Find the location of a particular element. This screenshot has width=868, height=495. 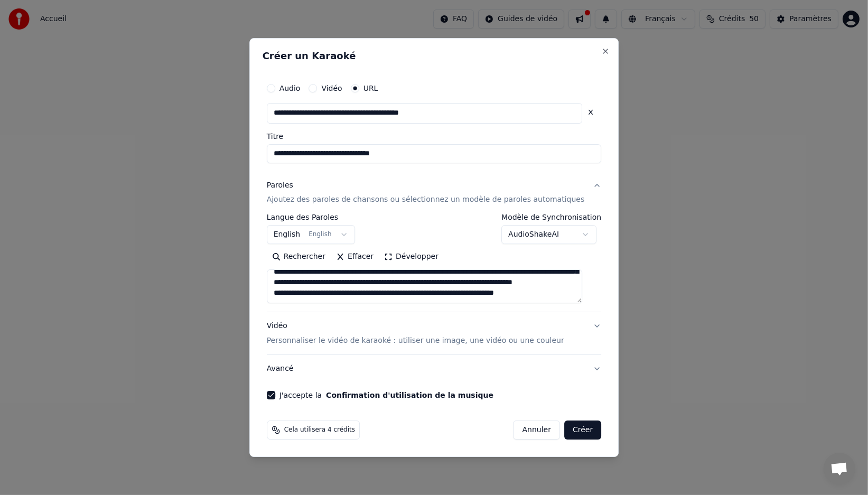

div: Paroles is located at coordinates (280, 185).